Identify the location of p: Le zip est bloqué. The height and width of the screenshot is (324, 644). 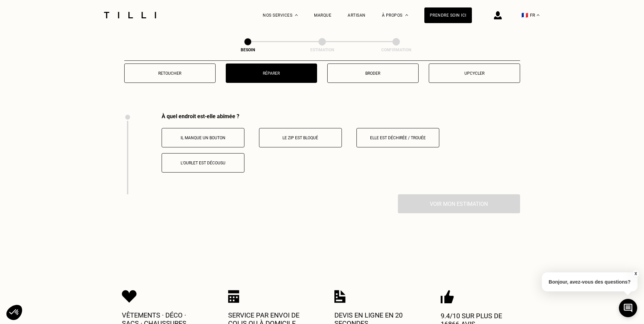
(301, 138).